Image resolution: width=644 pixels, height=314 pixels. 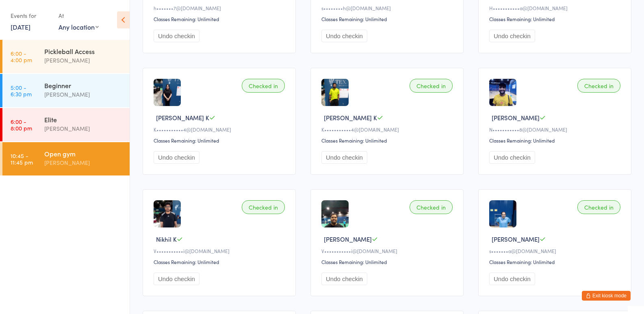 I want to click on time: 6:00 - 8:00 pm, so click(x=21, y=125).